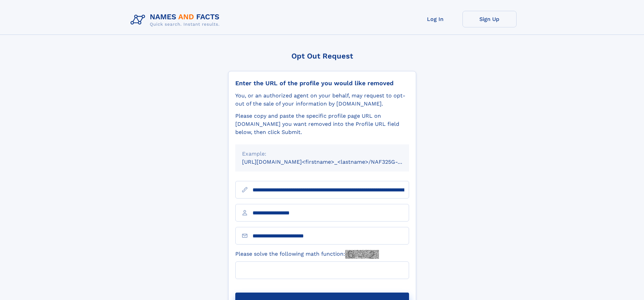 This screenshot has width=644, height=300. What do you see at coordinates (322, 83) in the screenshot?
I see `div: Enter the URL of the profile you would like removed` at bounding box center [322, 83].